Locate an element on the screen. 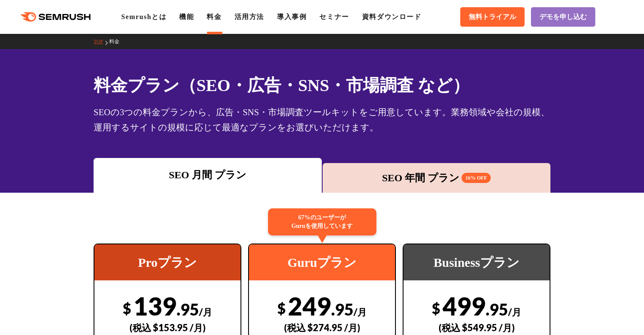  a: TOP is located at coordinates (101, 41).